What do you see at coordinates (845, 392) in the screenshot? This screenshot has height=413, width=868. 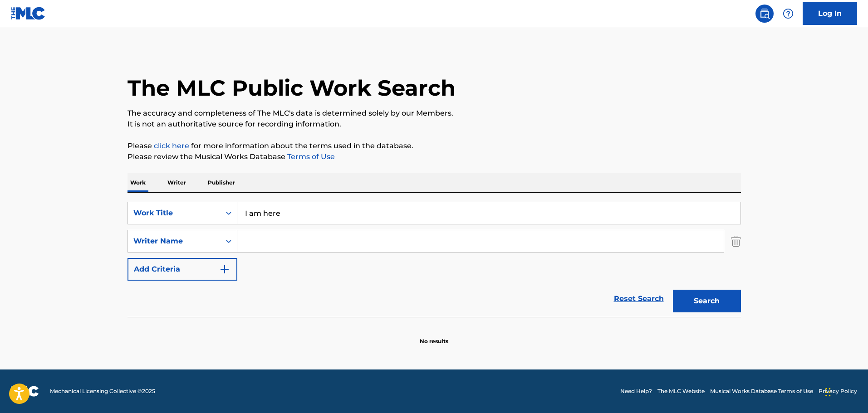 I see `div: Chat Widget` at bounding box center [845, 392].